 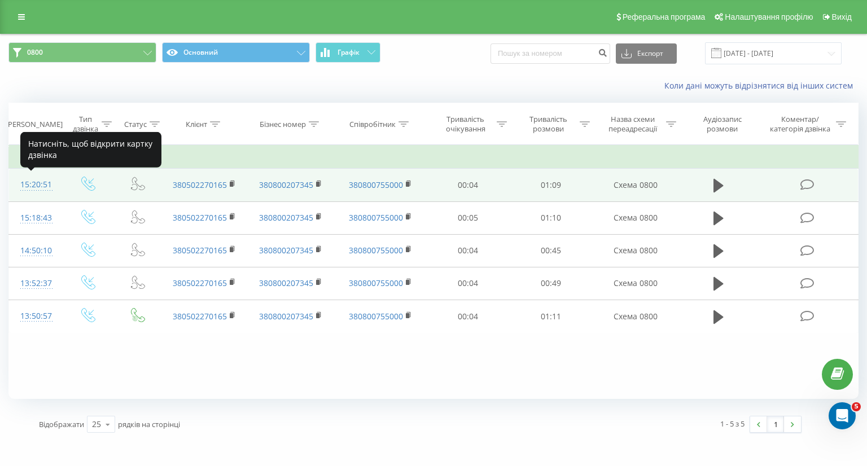 What do you see at coordinates (36, 218) in the screenshot?
I see `div: 15:18:43` at bounding box center [36, 218].